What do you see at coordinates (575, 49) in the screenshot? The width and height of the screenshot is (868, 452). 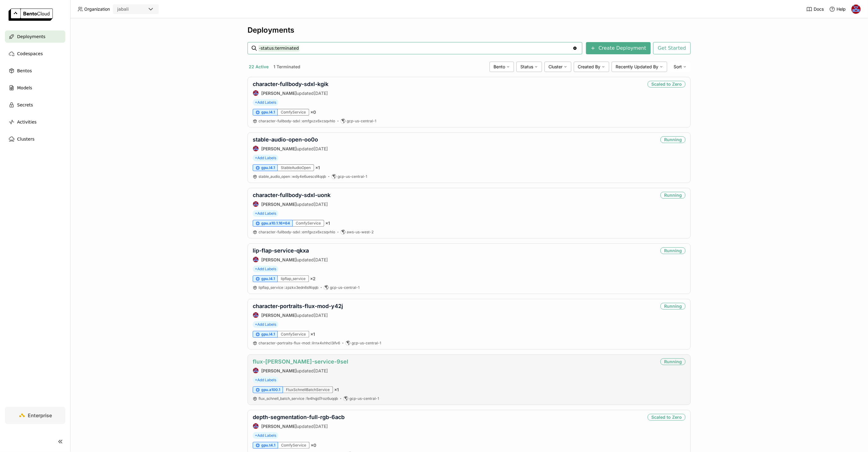 I see `svg: Clear value` at bounding box center [575, 49].